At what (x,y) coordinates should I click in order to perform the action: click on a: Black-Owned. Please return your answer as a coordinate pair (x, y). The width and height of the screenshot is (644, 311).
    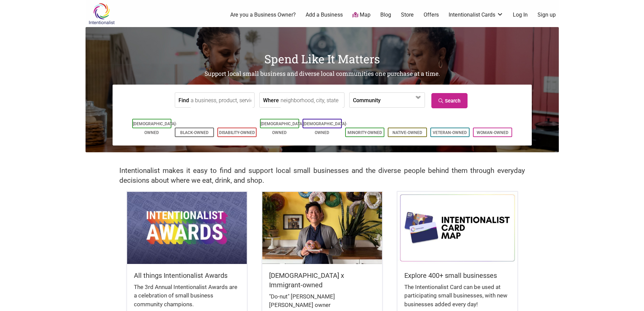
    Looking at the image, I should click on (194, 133).